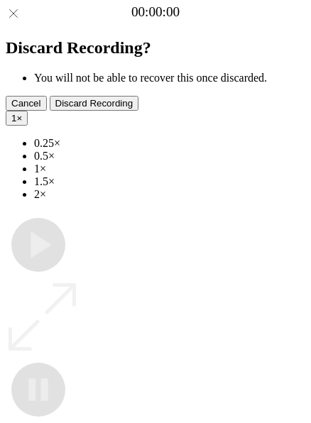 Image resolution: width=311 pixels, height=423 pixels. What do you see at coordinates (155, 12) in the screenshot?
I see `a: 00:00:00` at bounding box center [155, 12].